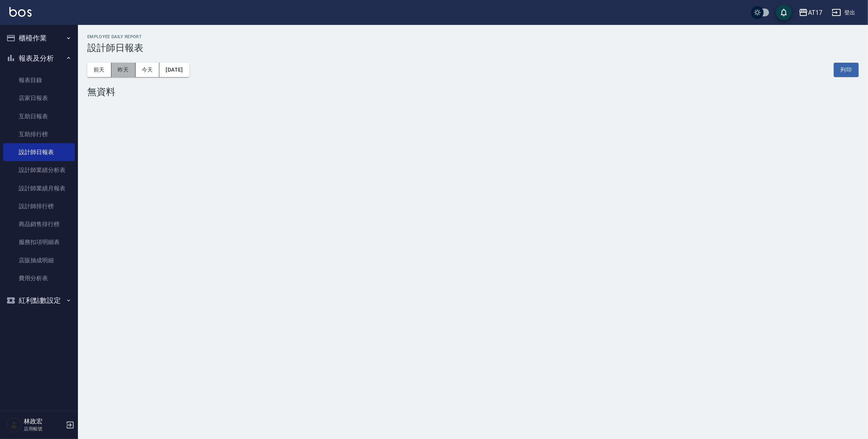 The image size is (868, 439). What do you see at coordinates (39, 278) in the screenshot?
I see `a: 費用分析表` at bounding box center [39, 278].